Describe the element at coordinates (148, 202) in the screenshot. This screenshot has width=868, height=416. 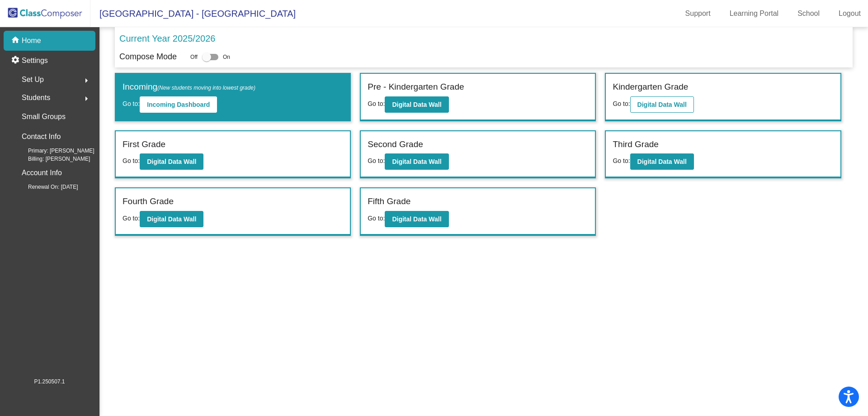
I see `label: Fourth Grade` at that location.